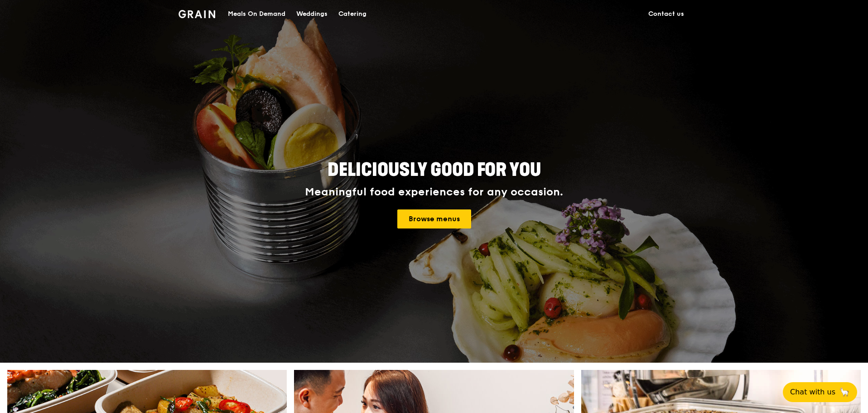  What do you see at coordinates (311, 14) in the screenshot?
I see `div: Weddings` at bounding box center [311, 14].